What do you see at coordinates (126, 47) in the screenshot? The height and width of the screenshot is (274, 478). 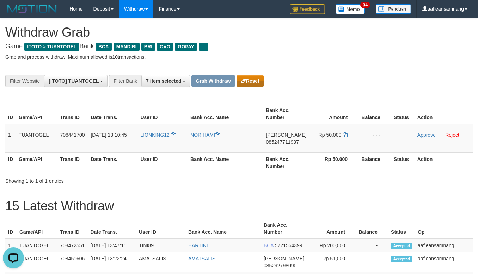 I see `span: MANDIRI` at bounding box center [126, 47].